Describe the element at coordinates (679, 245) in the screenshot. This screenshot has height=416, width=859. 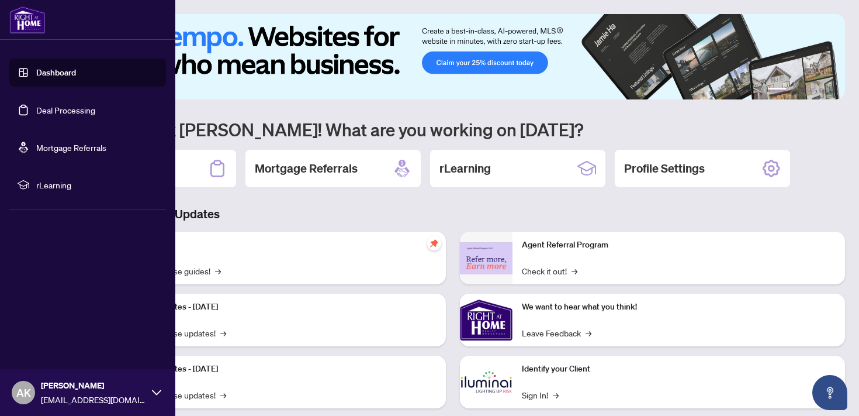
I see `p: Agent Referral Program` at that location.